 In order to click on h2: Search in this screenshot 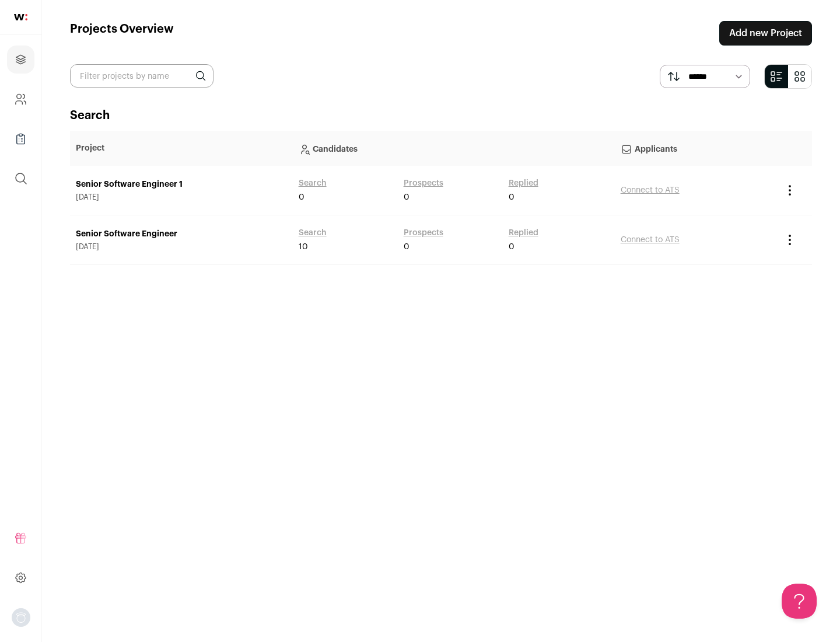, I will do `click(441, 116)`.